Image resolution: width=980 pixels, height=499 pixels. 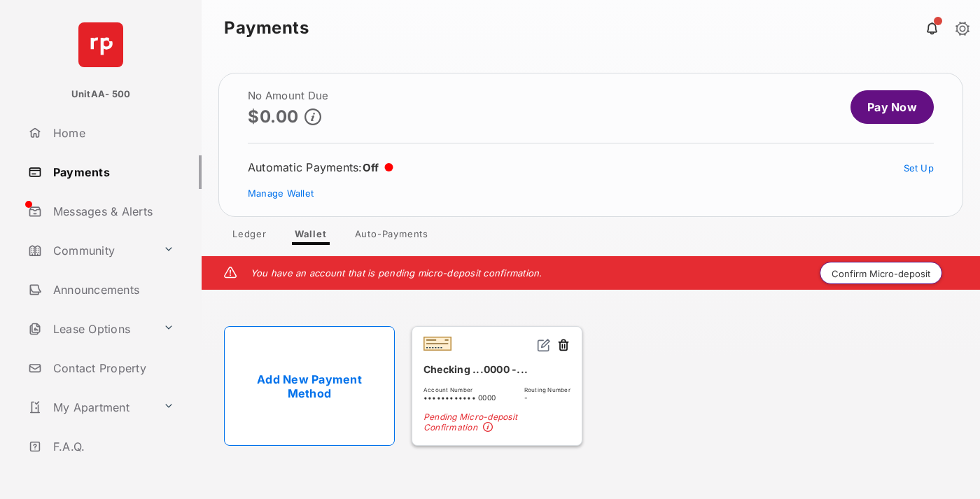 I want to click on a: F.A.Q., so click(x=112, y=447).